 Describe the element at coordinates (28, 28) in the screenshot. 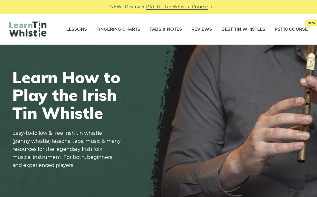

I see `img: LearnTinWhistle.com` at that location.